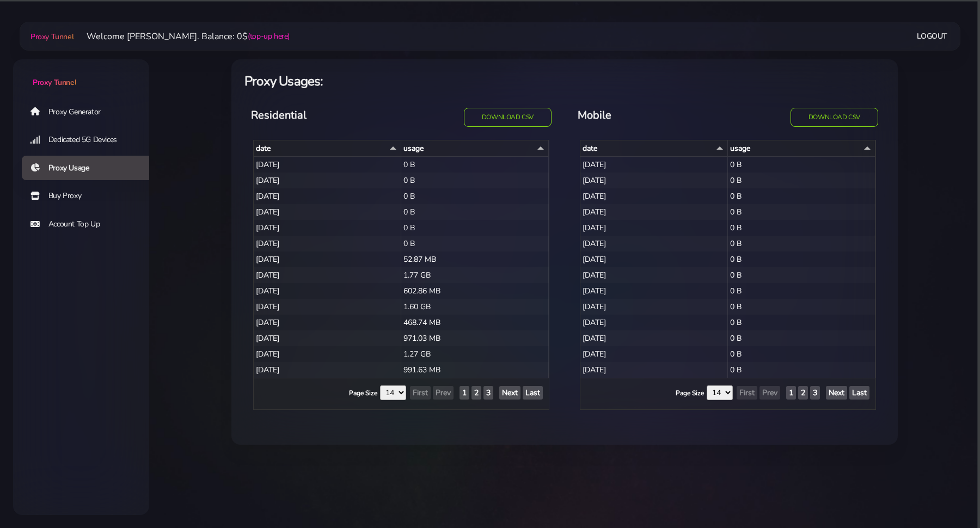 The width and height of the screenshot is (980, 528). I want to click on div: 602.86 MB, so click(475, 291).